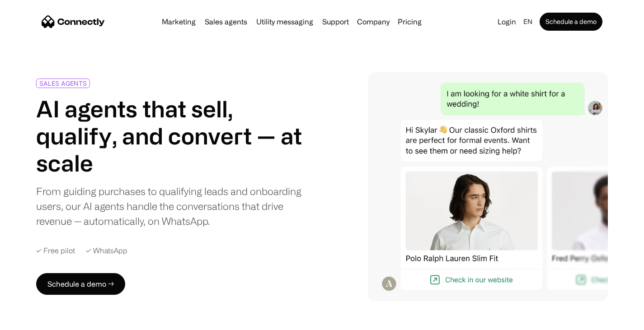 The height and width of the screenshot is (330, 644). Describe the element at coordinates (409, 22) in the screenshot. I see `a: Pricing` at that location.